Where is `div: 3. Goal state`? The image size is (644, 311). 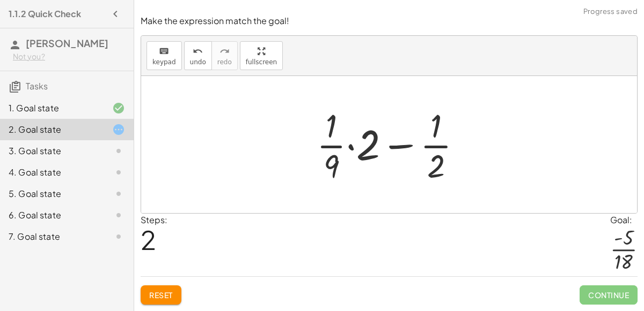
div: 3. Goal state is located at coordinates (51, 151).